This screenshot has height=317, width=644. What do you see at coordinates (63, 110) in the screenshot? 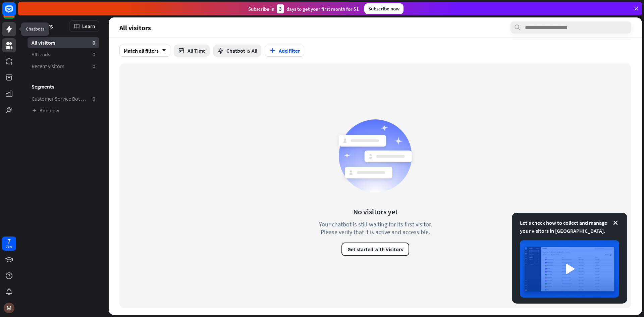
I see `a: Add new` at bounding box center [63, 110].